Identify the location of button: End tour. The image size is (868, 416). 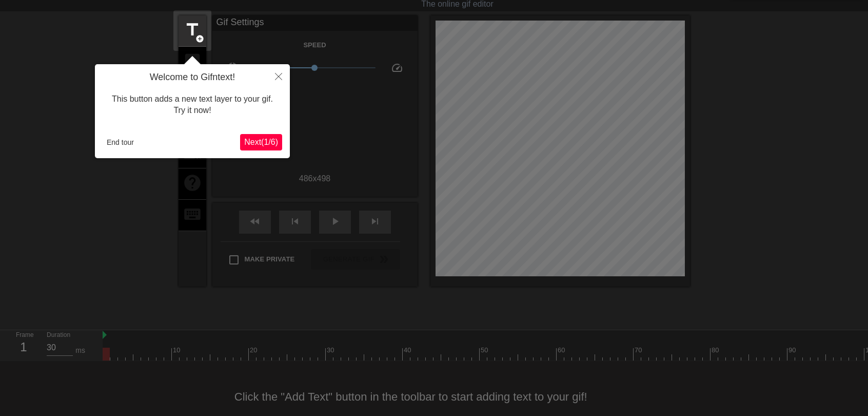
(120, 142).